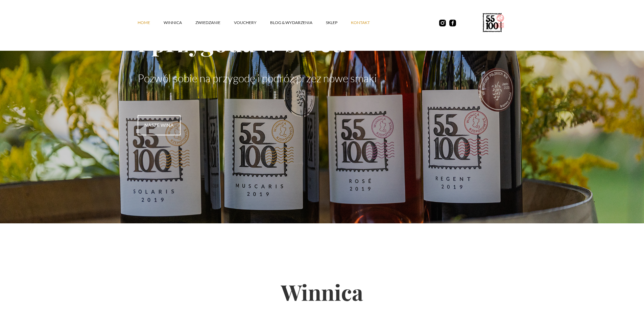  What do you see at coordinates (322, 78) in the screenshot?
I see `p: Pozwól sobie na przygodę i podróż przez nowe smaki` at bounding box center [322, 78].